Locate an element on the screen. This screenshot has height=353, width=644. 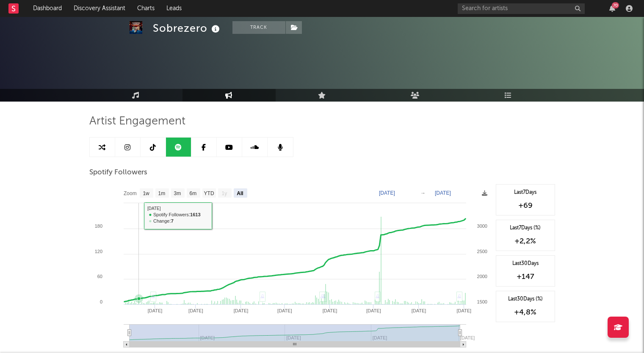
text: 120 is located at coordinates (98, 252).